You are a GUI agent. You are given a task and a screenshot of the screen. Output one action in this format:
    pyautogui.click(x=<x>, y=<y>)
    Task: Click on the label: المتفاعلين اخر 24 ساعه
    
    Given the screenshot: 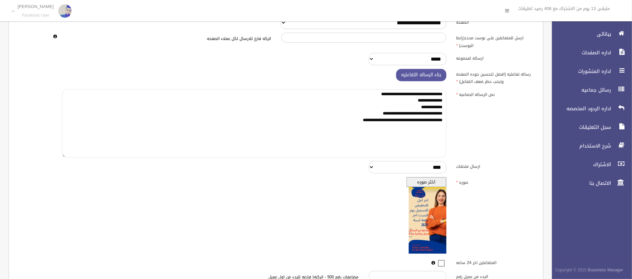 What is the action you would take?
    pyautogui.click(x=495, y=262)
    